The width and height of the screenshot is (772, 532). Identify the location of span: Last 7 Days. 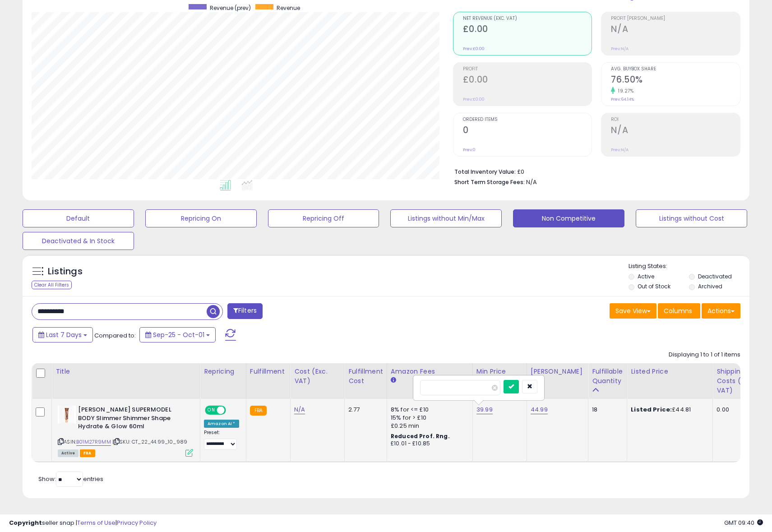
(64, 334).